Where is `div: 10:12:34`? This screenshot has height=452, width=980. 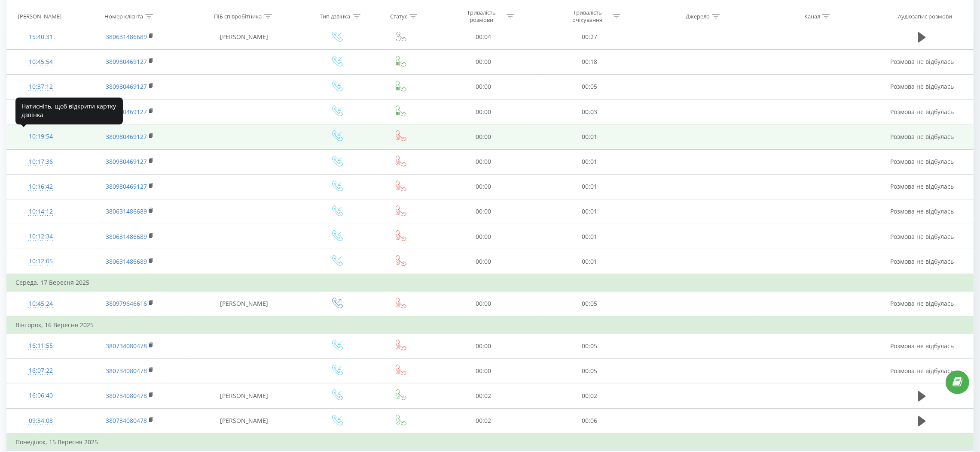 div: 10:12:34 is located at coordinates (41, 236).